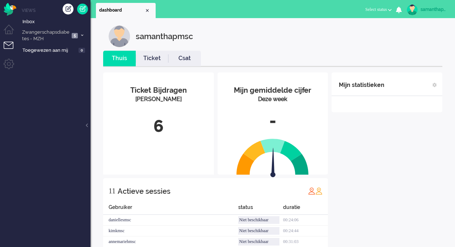 Image resolution: width=455 pixels, height=247 pixels. What do you see at coordinates (171, 209) in the screenshot?
I see `div: Gebruiker` at bounding box center [171, 209].